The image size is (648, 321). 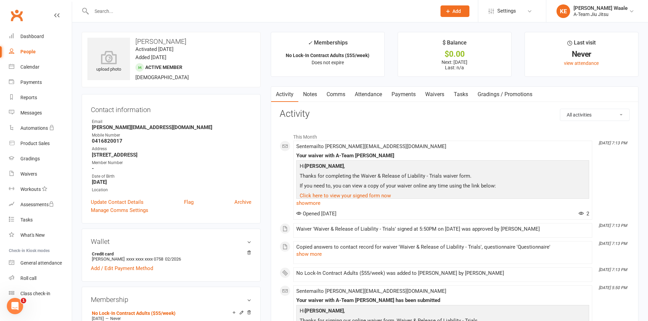 What do you see at coordinates (40, 279) in the screenshot?
I see `a: Roll call` at bounding box center [40, 279].